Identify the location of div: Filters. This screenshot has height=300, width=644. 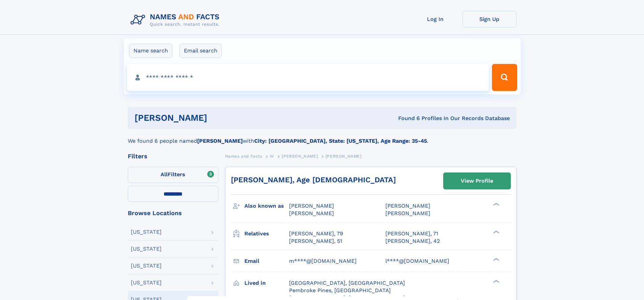
(173, 156).